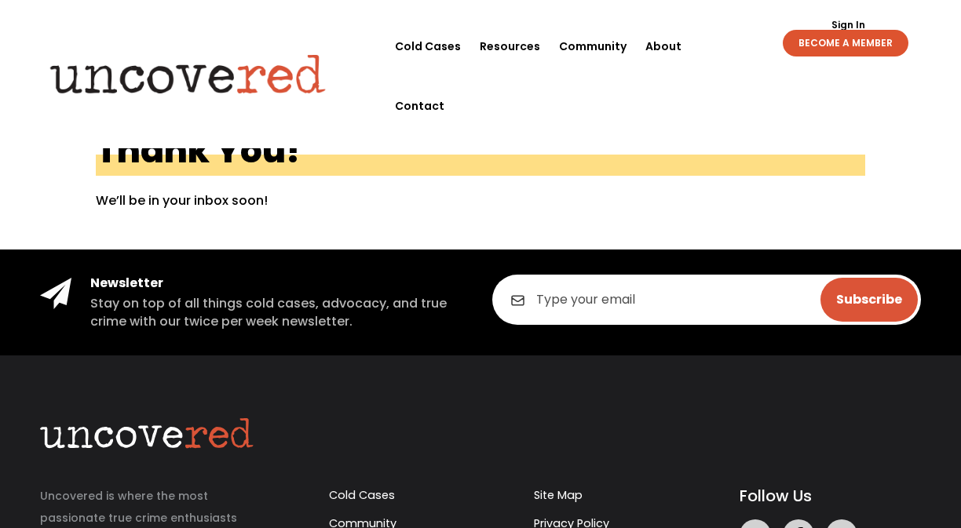 The height and width of the screenshot is (528, 961). I want to click on a: Site Map, so click(558, 495).